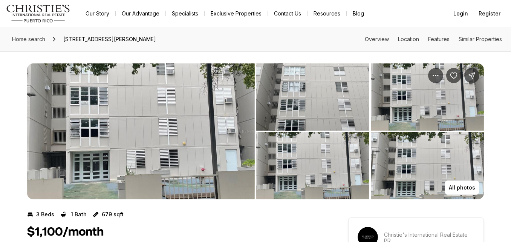 The height and width of the screenshot is (242, 511). What do you see at coordinates (79, 214) in the screenshot?
I see `p: 1 Bath` at bounding box center [79, 214].